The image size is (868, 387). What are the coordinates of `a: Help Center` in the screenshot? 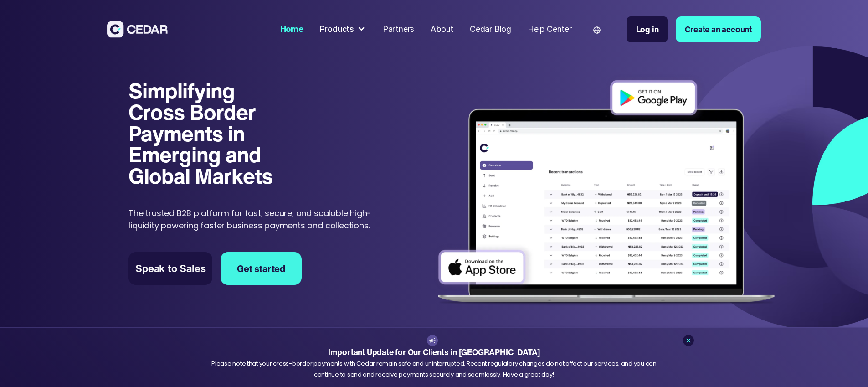 It's located at (550, 29).